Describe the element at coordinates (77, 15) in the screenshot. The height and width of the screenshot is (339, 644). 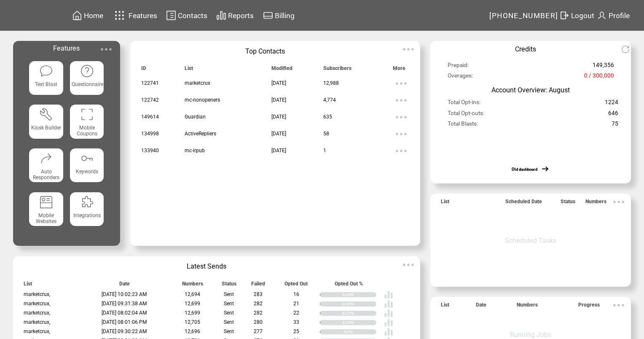
I see `img: home.svg` at that location.